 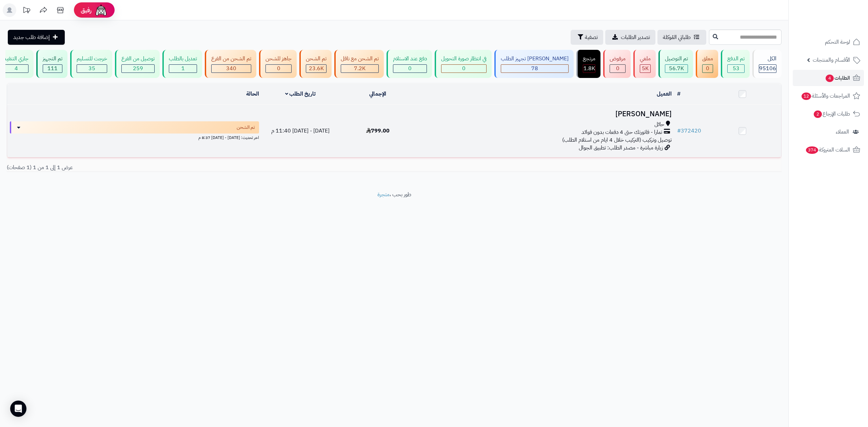 I want to click on div: دفع عند الاستلام, so click(x=410, y=59).